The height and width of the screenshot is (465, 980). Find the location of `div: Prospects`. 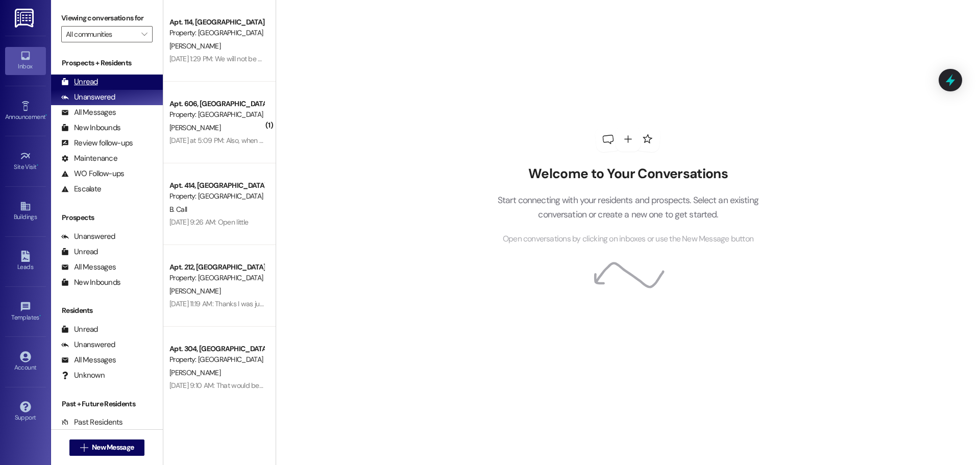

div: Prospects is located at coordinates (107, 217).